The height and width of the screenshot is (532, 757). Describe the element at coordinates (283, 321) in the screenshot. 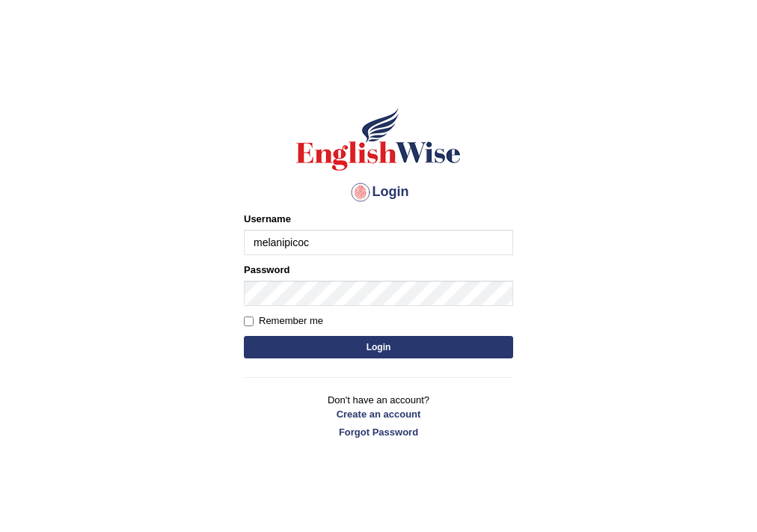

I see `label: Remember me` at that location.